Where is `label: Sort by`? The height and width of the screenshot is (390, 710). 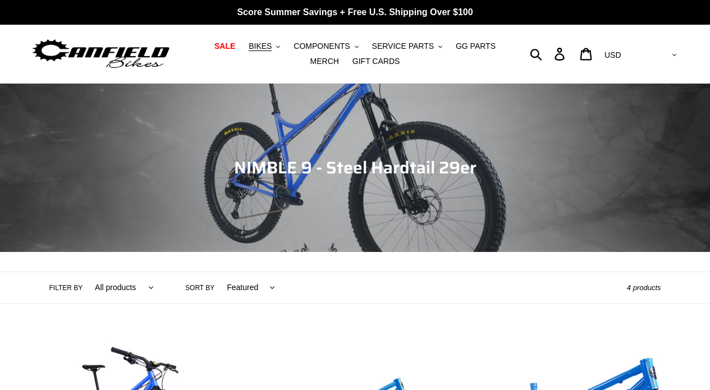
label: Sort by is located at coordinates (200, 288).